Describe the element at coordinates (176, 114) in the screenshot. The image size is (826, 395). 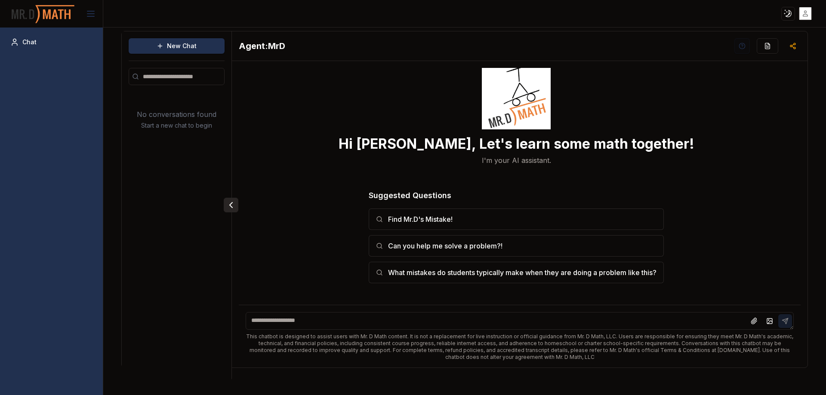
I see `p: No conversations found` at that location.